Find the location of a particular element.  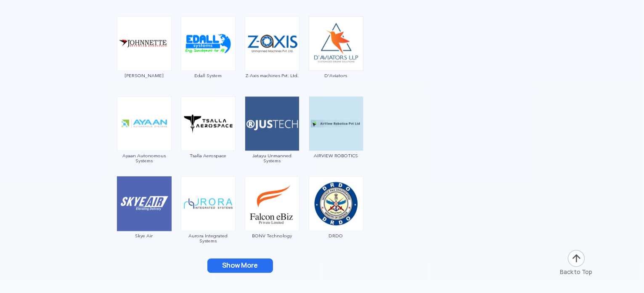

img: img_airview.png is located at coordinates (336, 124).